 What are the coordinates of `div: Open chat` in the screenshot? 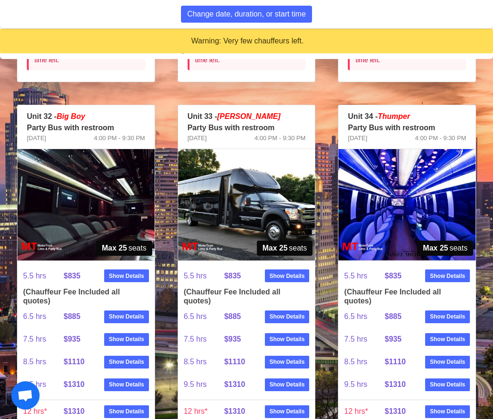 It's located at (25, 395).